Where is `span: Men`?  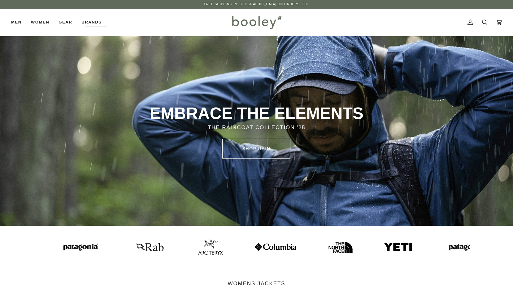
span: Men is located at coordinates (16, 22).